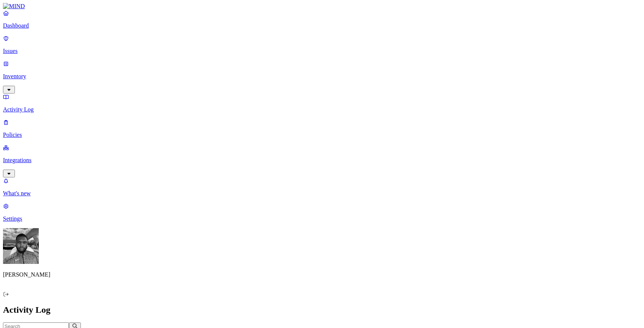  I want to click on p: What's new, so click(322, 193).